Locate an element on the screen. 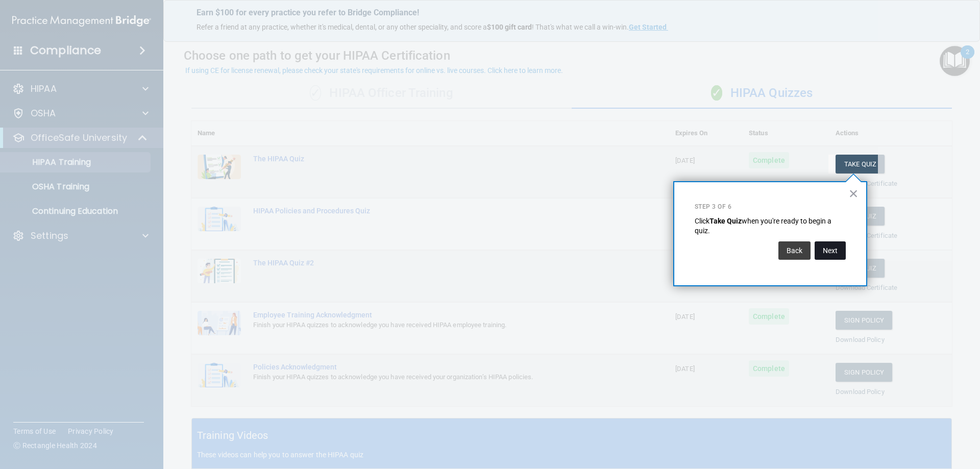  strong: Take Quiz is located at coordinates (725, 221).